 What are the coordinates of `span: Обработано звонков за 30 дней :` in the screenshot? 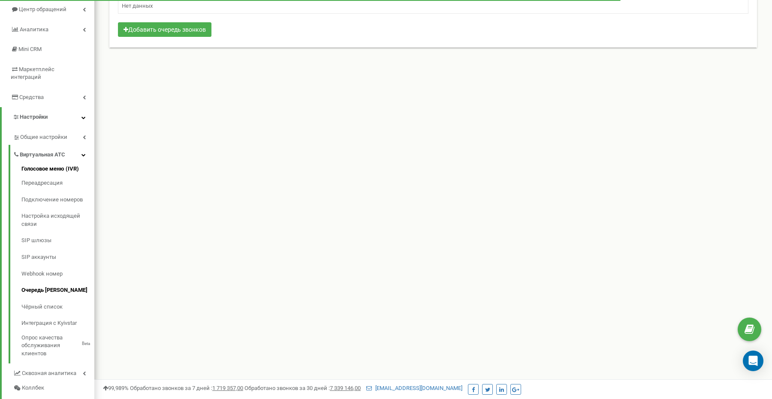 It's located at (302, 388).